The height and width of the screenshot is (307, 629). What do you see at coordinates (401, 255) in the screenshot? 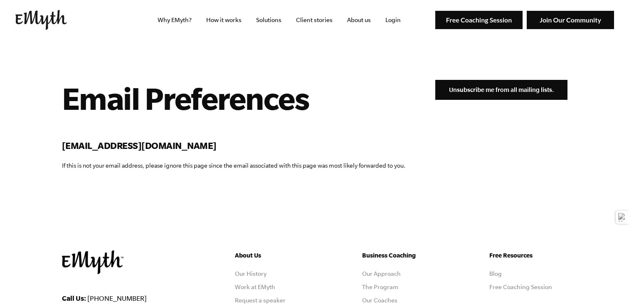
I see `h5: Business Coaching` at bounding box center [401, 255].